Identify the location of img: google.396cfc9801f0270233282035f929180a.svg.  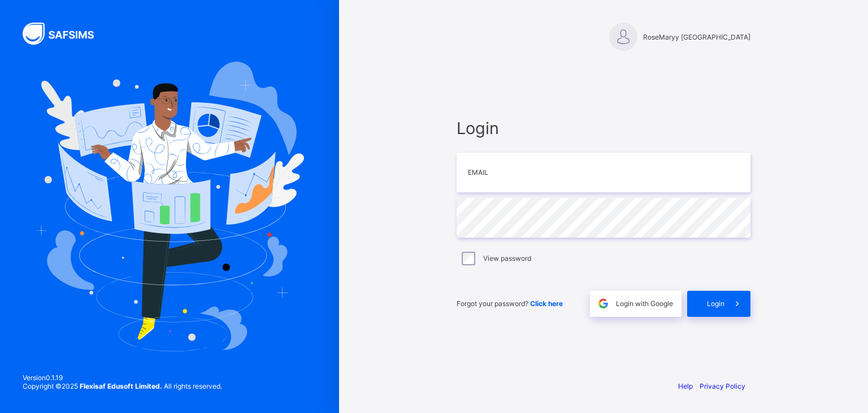
(603, 303).